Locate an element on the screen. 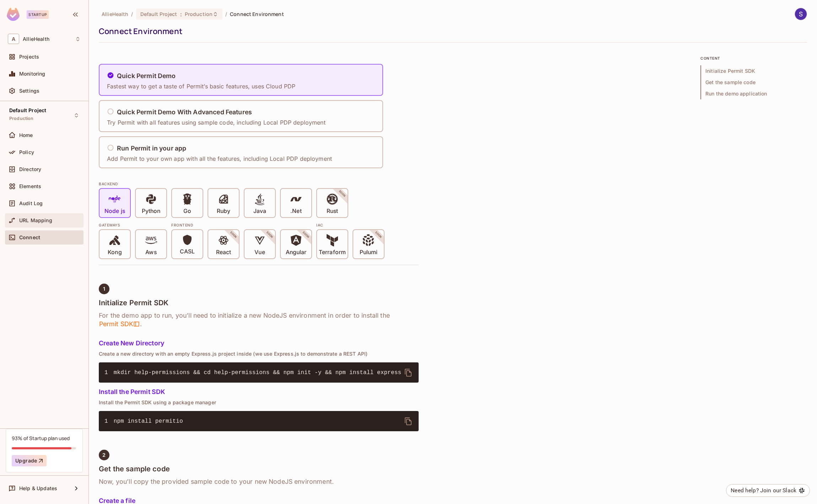 The image size is (817, 504). p: Aws is located at coordinates (151, 252).